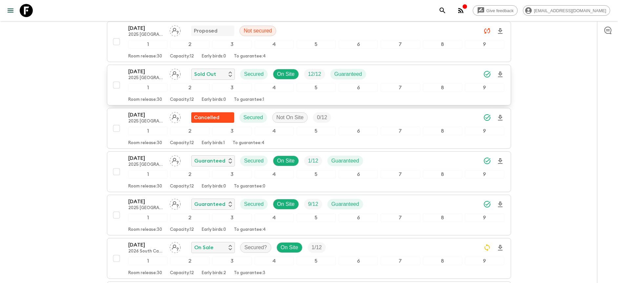 The image size is (618, 283). What do you see at coordinates (250, 186) in the screenshot?
I see `p: To guarantee: 0` at bounding box center [250, 186].